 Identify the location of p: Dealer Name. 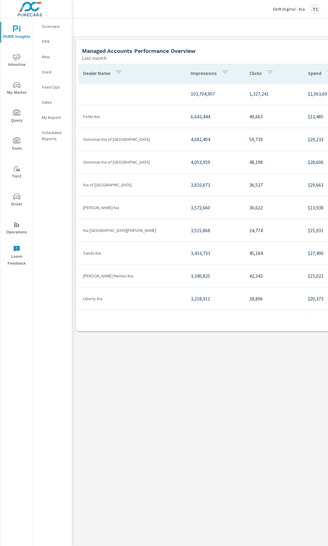
(96, 73).